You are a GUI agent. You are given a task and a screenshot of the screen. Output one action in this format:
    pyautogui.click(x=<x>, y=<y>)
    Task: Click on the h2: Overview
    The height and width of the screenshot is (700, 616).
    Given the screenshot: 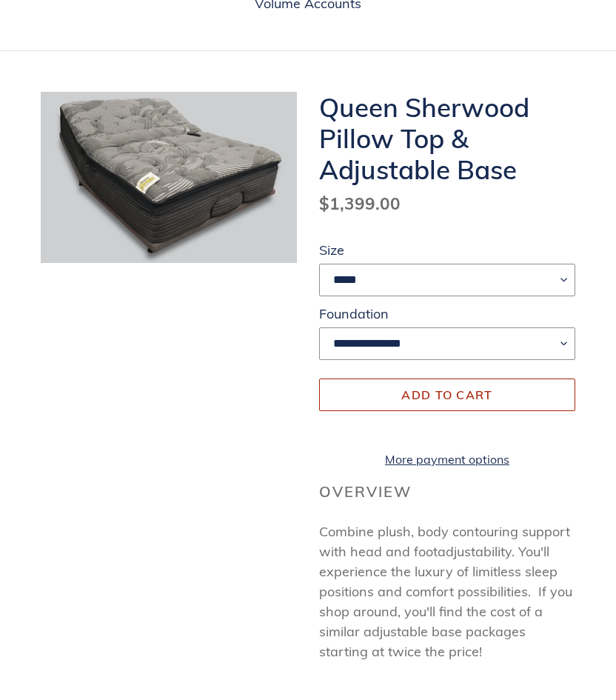 What is the action you would take?
    pyautogui.click(x=447, y=492)
    